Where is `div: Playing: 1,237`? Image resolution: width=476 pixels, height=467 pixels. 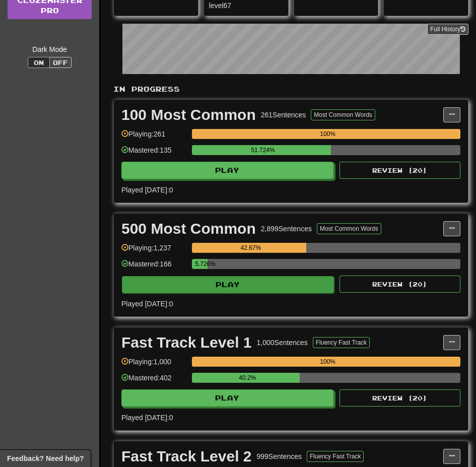 div: Playing: 1,237 is located at coordinates (154, 251).